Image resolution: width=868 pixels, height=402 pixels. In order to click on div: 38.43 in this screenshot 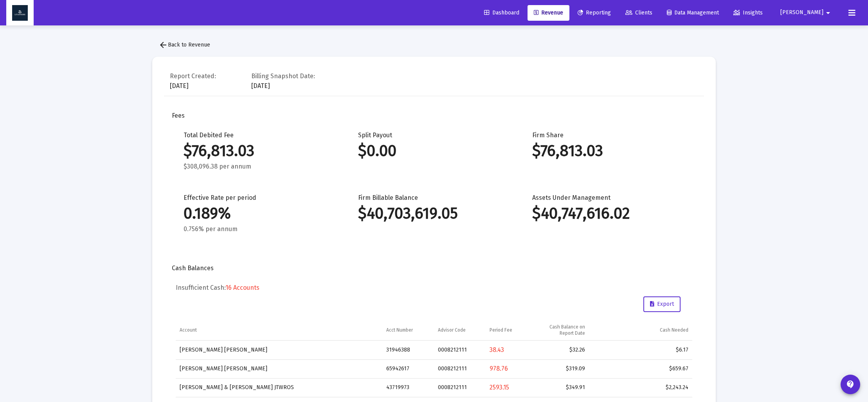, I will do `click(511, 350)`.